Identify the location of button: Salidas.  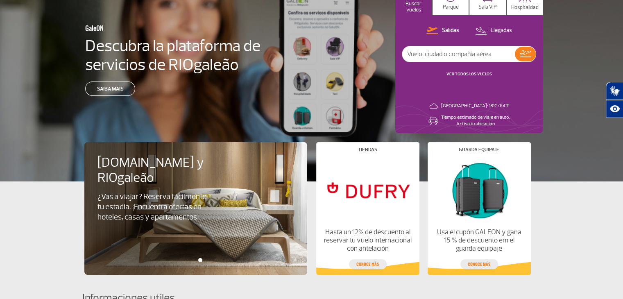
(443, 31).